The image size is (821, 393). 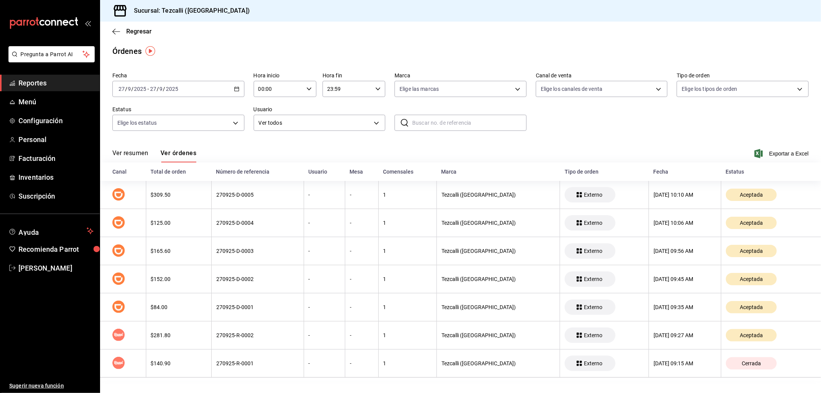 What do you see at coordinates (51, 386) in the screenshot?
I see `span: Sugerir nueva función` at bounding box center [51, 386].